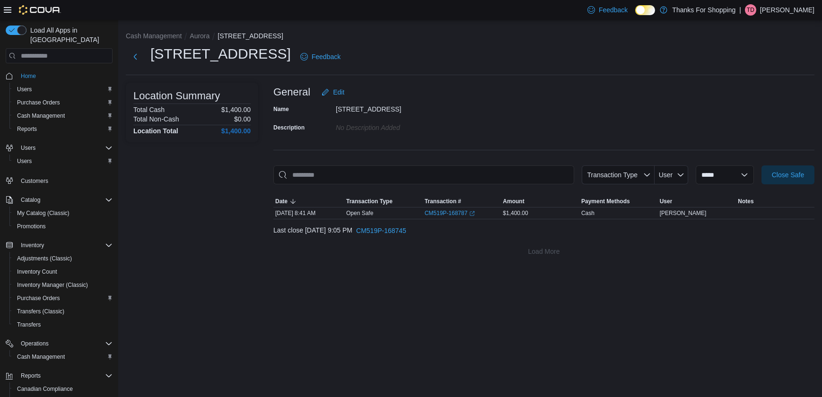  What do you see at coordinates (450, 213) in the screenshot?
I see `a: CM519P-168787External link` at bounding box center [450, 213].